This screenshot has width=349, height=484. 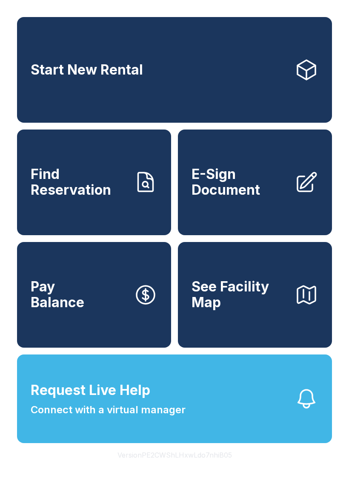 I want to click on span: Pay Balance, so click(x=57, y=294).